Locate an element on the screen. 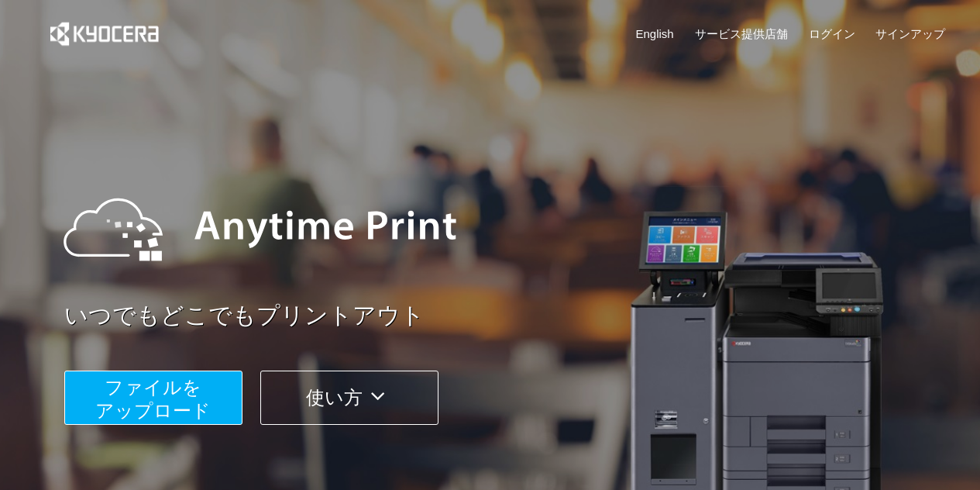  span: ファイルを ​​アップロード is located at coordinates (152, 399).